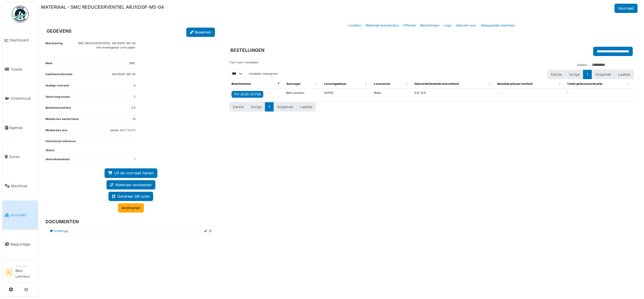  I want to click on p: SMC REDUCEERVENTIEL ARJ1020F-M5-04 mini drukregelaar corti grijper, so click(107, 45).